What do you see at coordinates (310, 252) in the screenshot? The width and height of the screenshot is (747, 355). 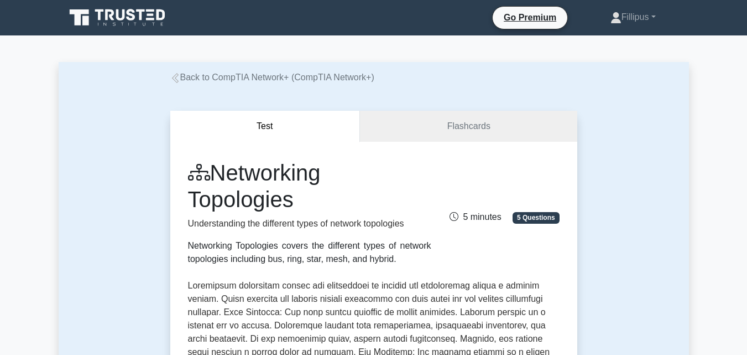 I see `div: Networking Topologies covers the different types of network topologies including bus, ring, star,...` at bounding box center [310, 252].